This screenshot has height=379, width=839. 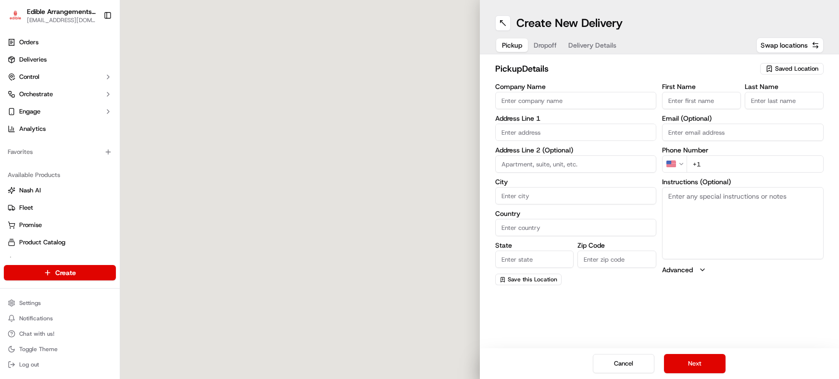 I want to click on span: Nash AI, so click(x=30, y=190).